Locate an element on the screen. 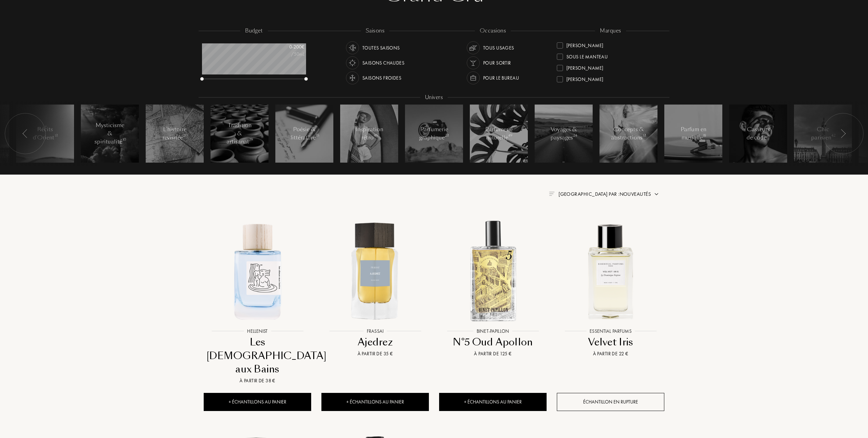  img: usage_season_average_white.svg is located at coordinates (353, 48).